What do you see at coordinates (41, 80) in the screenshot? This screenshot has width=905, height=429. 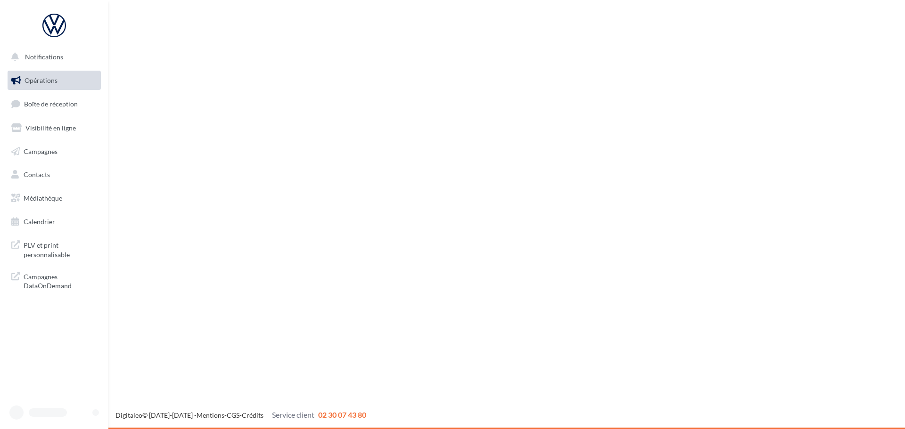 I see `span: Opérations` at bounding box center [41, 80].